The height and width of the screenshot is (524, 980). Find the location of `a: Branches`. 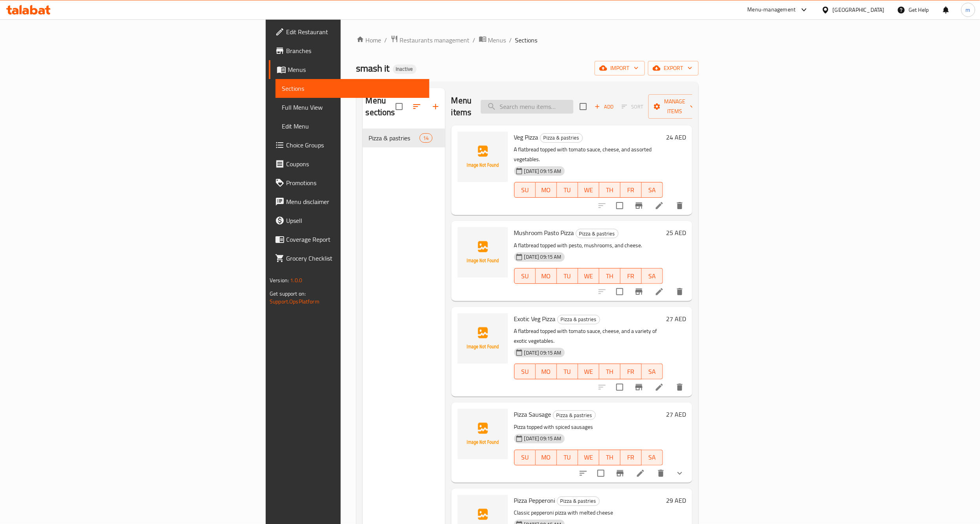

a: Branches is located at coordinates (349, 51).